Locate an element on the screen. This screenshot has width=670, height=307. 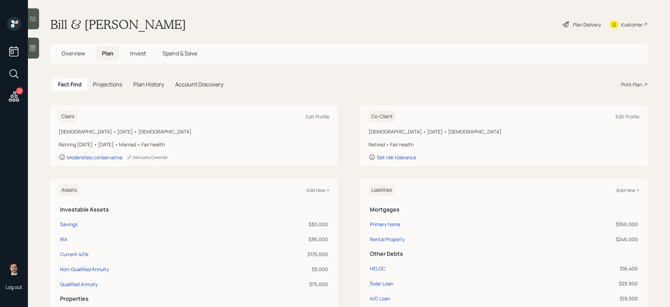
div: Primary home is located at coordinates (385, 224).